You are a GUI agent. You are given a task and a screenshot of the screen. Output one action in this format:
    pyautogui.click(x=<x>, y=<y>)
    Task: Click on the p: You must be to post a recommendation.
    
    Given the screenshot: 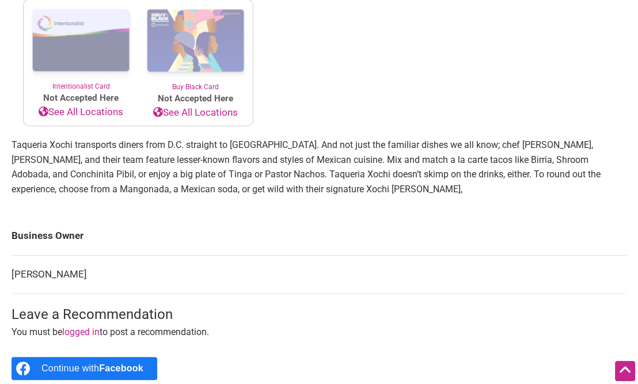 What is the action you would take?
    pyautogui.click(x=319, y=332)
    